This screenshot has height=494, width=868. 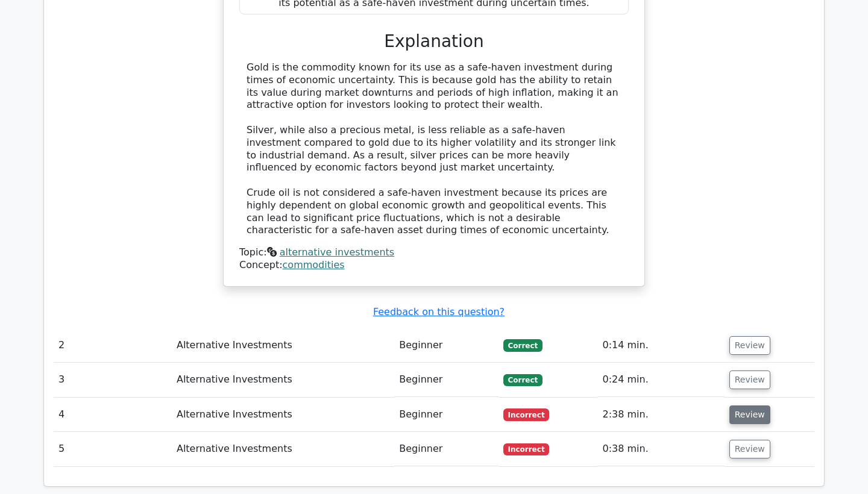 I want to click on td: 0:24 min., so click(x=661, y=380).